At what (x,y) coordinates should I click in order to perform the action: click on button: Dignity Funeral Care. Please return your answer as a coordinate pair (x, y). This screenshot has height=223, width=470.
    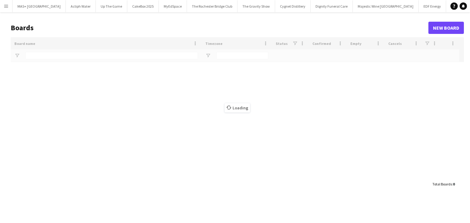
    Looking at the image, I should click on (331, 6).